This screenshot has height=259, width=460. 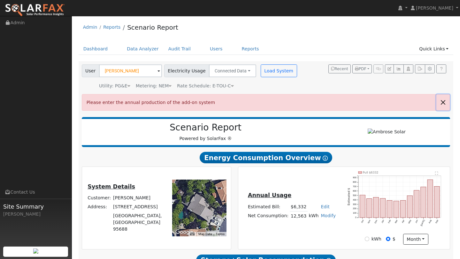 I want to click on button: Map Data, so click(x=205, y=234).